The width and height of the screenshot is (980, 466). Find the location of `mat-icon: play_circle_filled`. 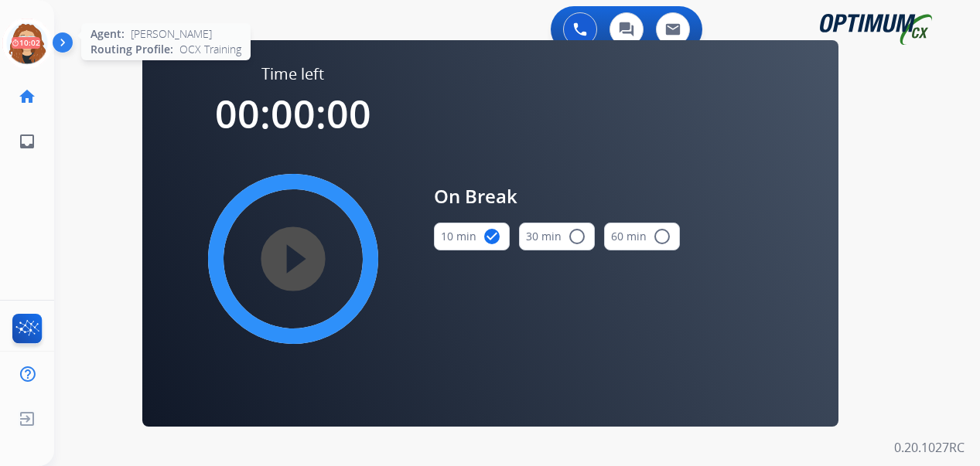

mat-icon: play_circle_filled is located at coordinates (293, 259).